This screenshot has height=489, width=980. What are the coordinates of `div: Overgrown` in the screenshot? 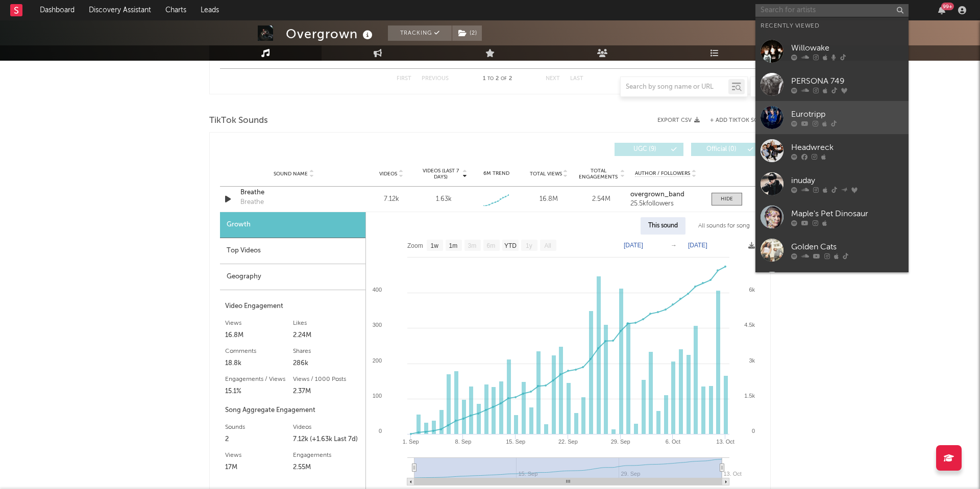 It's located at (330, 33).